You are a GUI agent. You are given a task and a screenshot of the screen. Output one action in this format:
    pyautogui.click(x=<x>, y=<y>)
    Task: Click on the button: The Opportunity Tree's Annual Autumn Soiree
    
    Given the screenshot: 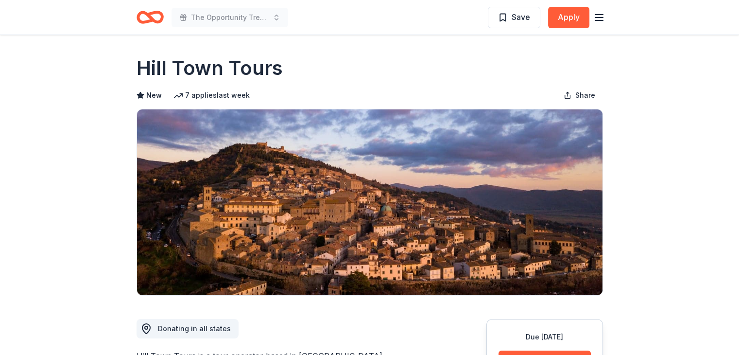 What is the action you would take?
    pyautogui.click(x=230, y=17)
    